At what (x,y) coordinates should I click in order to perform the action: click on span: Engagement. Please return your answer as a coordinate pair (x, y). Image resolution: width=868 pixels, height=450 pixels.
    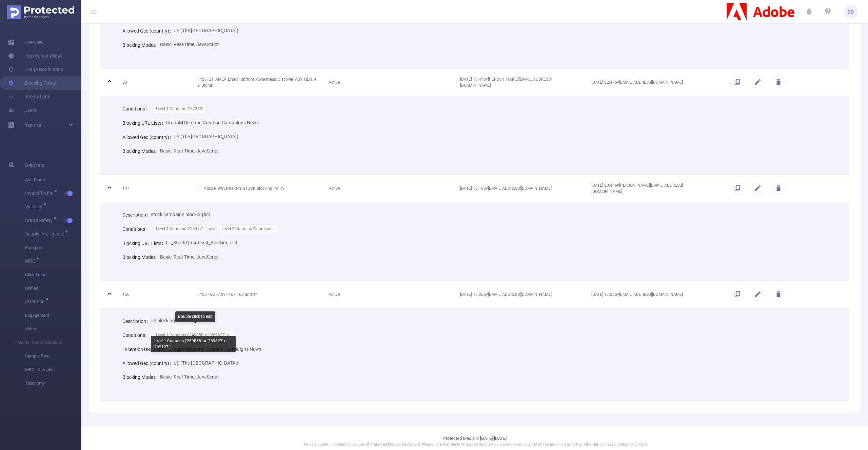
    Looking at the image, I should click on (53, 315).